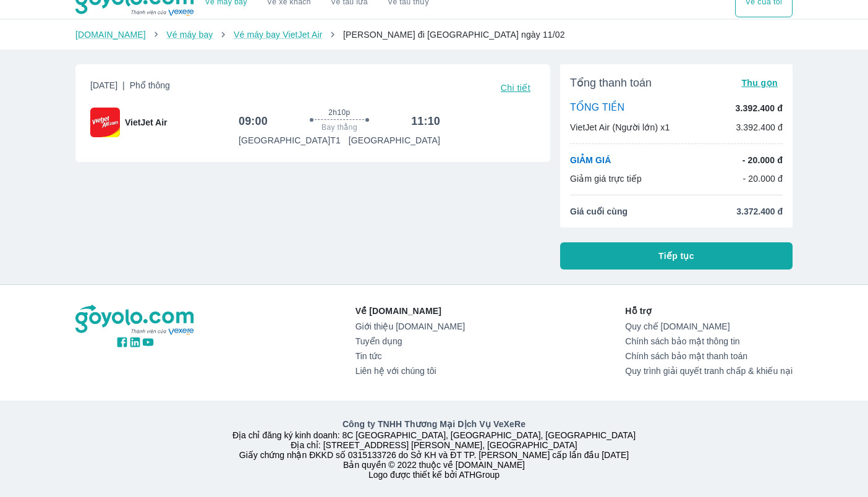 Image resolution: width=868 pixels, height=497 pixels. Describe the element at coordinates (278, 34) in the screenshot. I see `a: Vé máy bay VietJet Air` at that location.